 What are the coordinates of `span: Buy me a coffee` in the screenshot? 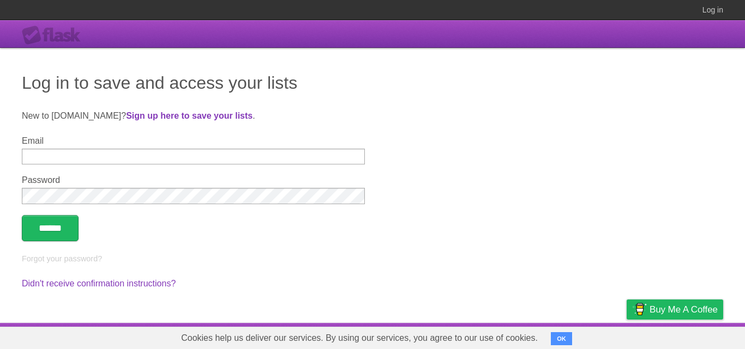 It's located at (683, 310).